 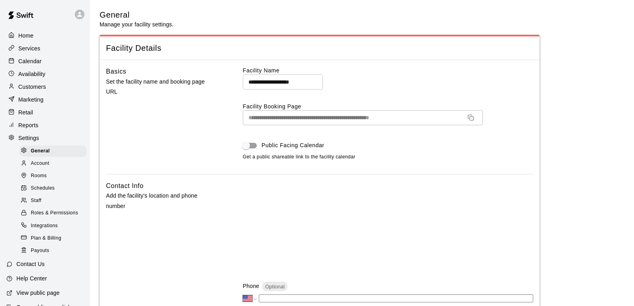 I want to click on a: Account, so click(x=54, y=163).